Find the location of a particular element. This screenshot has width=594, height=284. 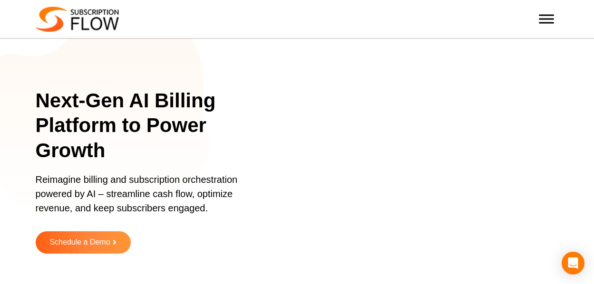

a: Schedule a Demo is located at coordinates (83, 243).